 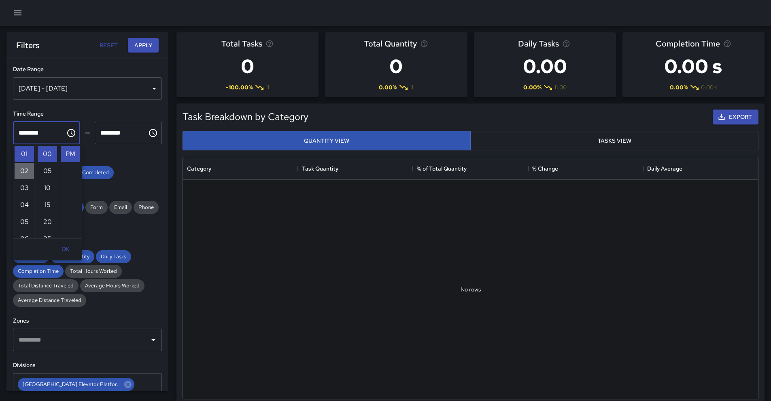 What do you see at coordinates (446, 117) in the screenshot?
I see `h5: Task Breakdown by Category` at bounding box center [446, 117].